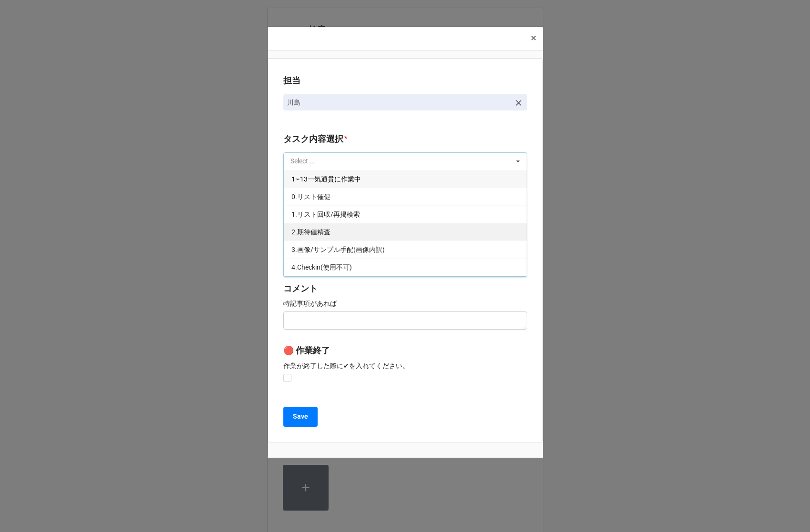 This screenshot has width=810, height=532. Describe the element at coordinates (313, 139) in the screenshot. I see `label: タスク内容選択` at that location.